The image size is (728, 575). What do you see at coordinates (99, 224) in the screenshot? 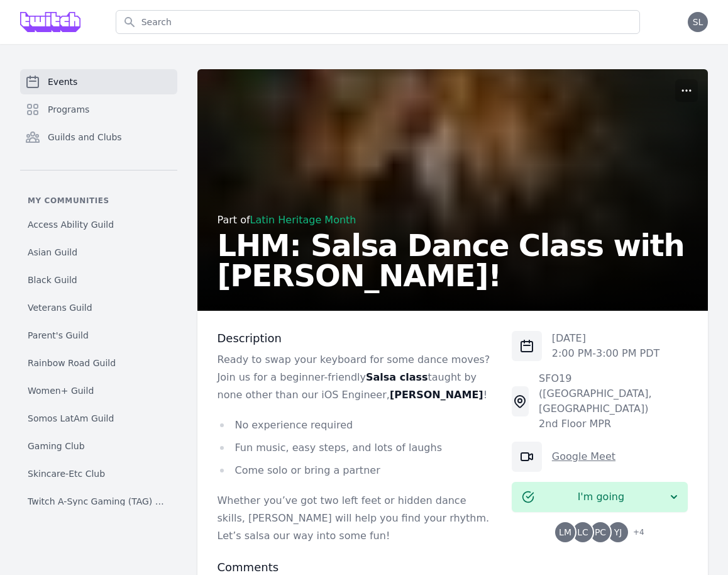
I see `a: Access Ability Guild` at bounding box center [99, 224].